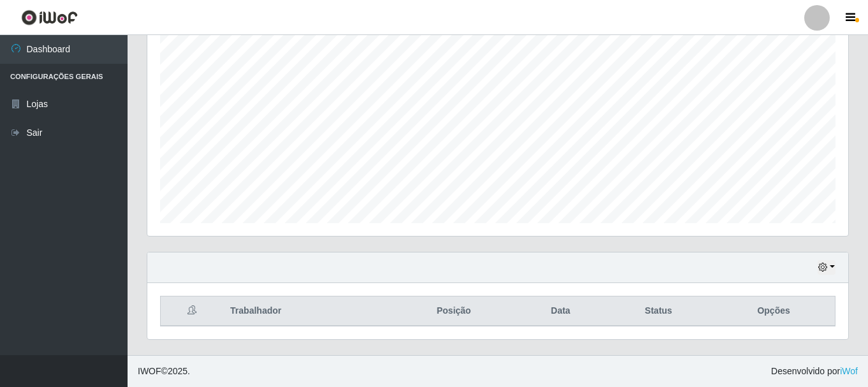 Image resolution: width=868 pixels, height=387 pixels. What do you see at coordinates (164, 371) in the screenshot?
I see `span: © 2025 .` at bounding box center [164, 371].